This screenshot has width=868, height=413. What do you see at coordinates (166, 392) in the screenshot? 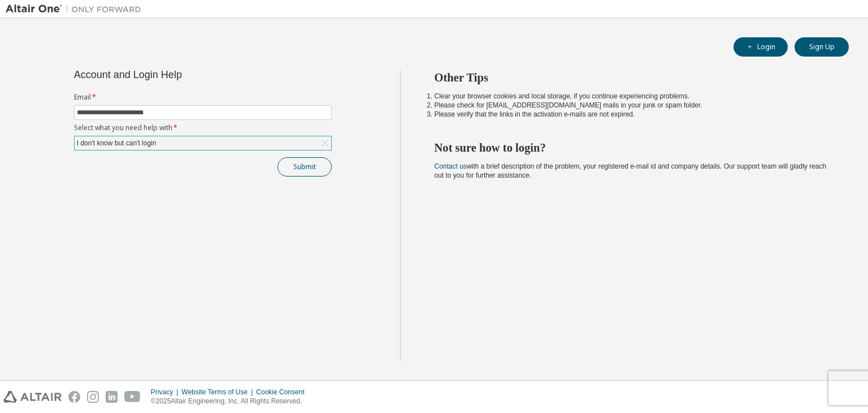
I see `div: Privacy` at bounding box center [166, 392].